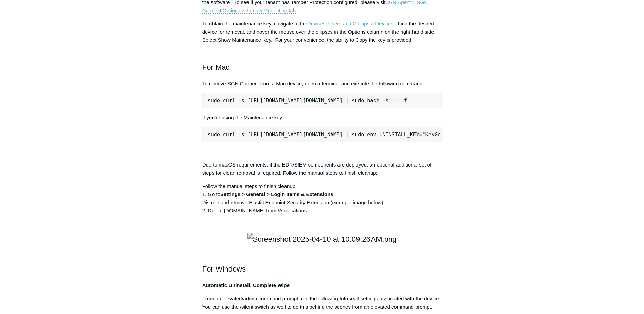  I want to click on span: From an elevated/admin command prompt, run the following to all settings associated with the devi..., so click(321, 302).